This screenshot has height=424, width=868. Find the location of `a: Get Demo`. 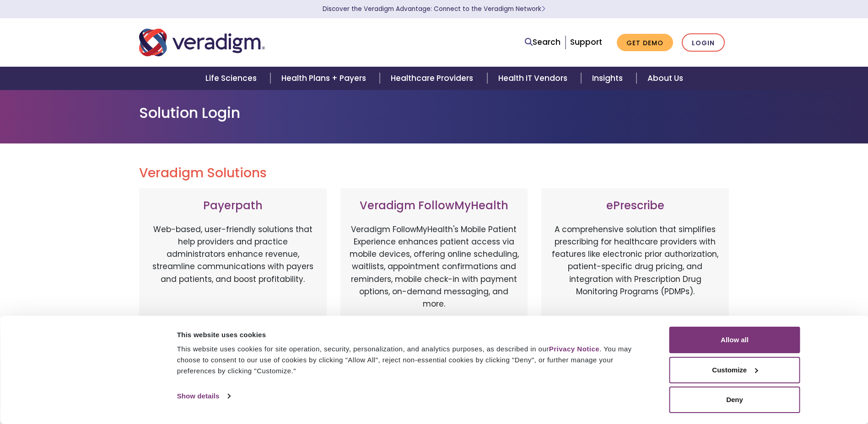

a: Get Demo is located at coordinates (645, 42).